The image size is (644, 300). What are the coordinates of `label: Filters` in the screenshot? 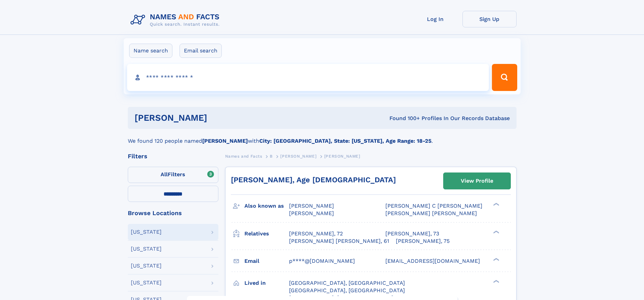 It's located at (173, 175).